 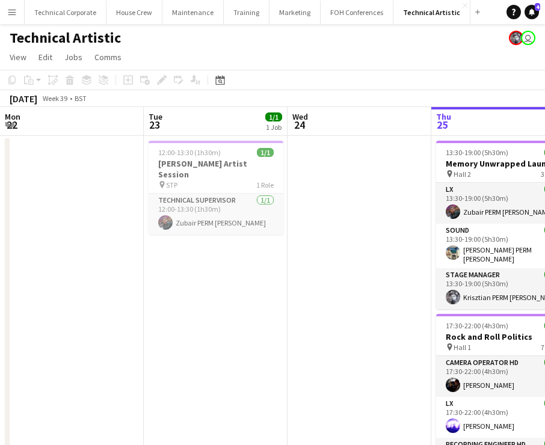 I want to click on a: Comms, so click(x=108, y=57).